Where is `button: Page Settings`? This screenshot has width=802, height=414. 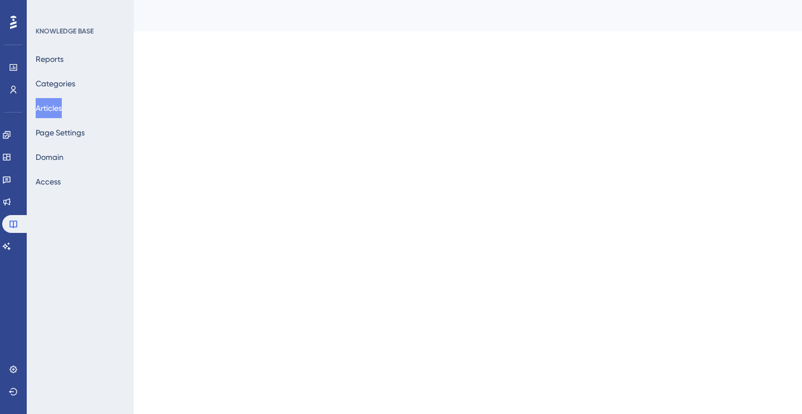 button: Page Settings is located at coordinates (60, 133).